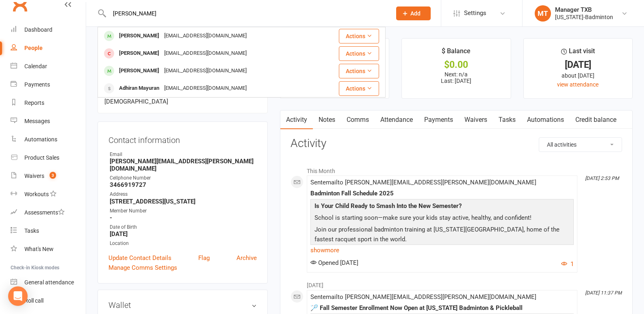 This screenshot has height=314, width=644. What do you see at coordinates (37, 194) in the screenshot?
I see `div: Workouts` at bounding box center [37, 194].